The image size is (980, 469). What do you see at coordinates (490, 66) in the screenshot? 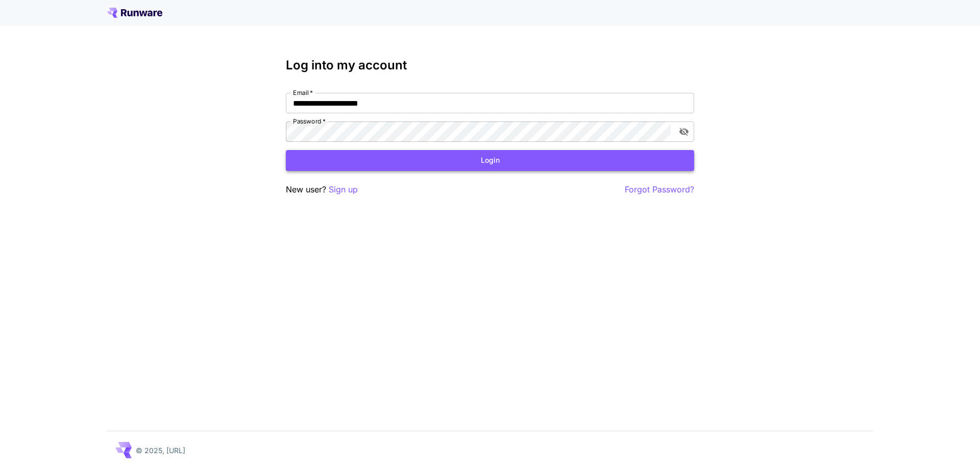
I see `h3: Log into my account` at bounding box center [490, 66].